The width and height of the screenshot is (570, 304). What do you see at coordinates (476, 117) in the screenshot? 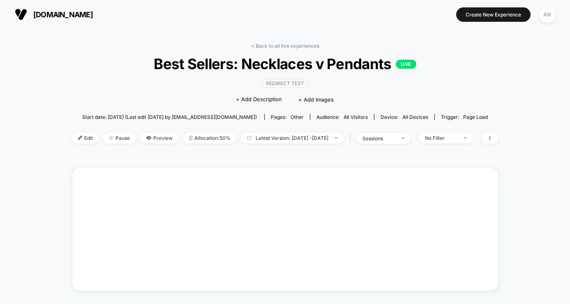
I see `span: Page Load` at bounding box center [476, 117].